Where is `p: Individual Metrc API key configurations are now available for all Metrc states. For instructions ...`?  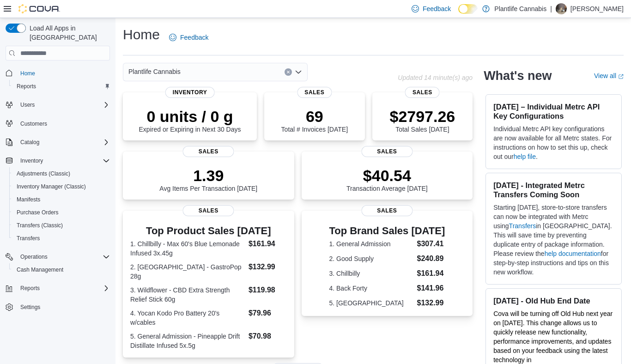
p: Individual Metrc API key configurations are now available for all Metrc states. For instructions ... is located at coordinates (553, 143).